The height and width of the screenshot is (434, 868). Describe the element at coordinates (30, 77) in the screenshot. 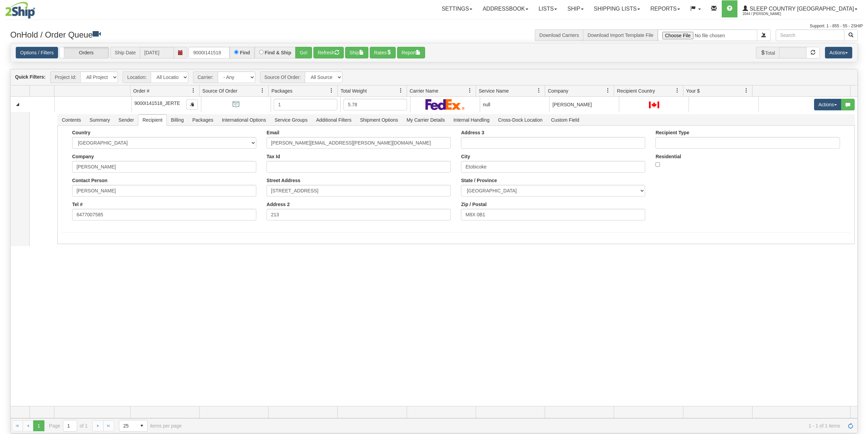

I see `label: Quick Filters:` at that location.